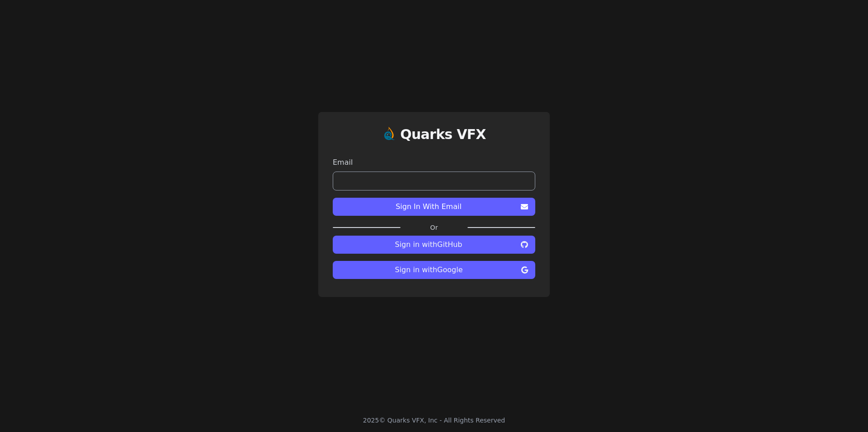  Describe the element at coordinates (428, 245) in the screenshot. I see `span: Sign in with GitHub` at that location.